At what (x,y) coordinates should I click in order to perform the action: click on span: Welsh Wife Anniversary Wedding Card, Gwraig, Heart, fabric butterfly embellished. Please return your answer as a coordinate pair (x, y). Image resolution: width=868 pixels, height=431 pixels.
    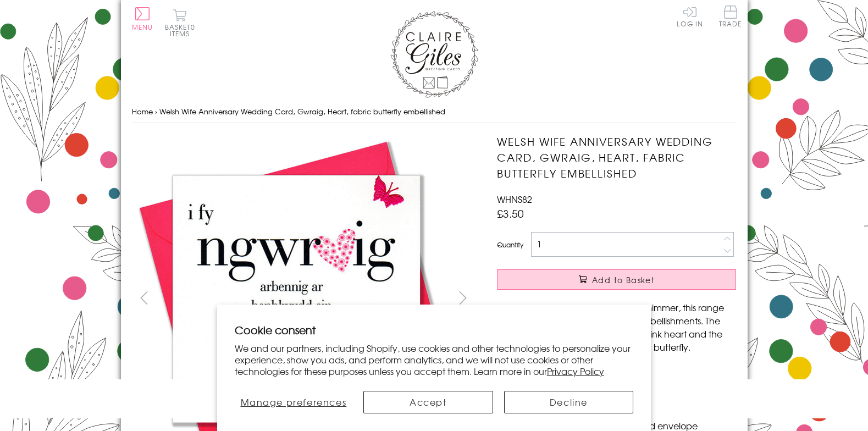
    Looking at the image, I should click on (302, 111).